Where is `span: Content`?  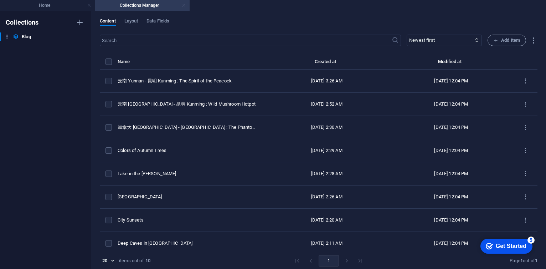
span: Content is located at coordinates (108, 22).